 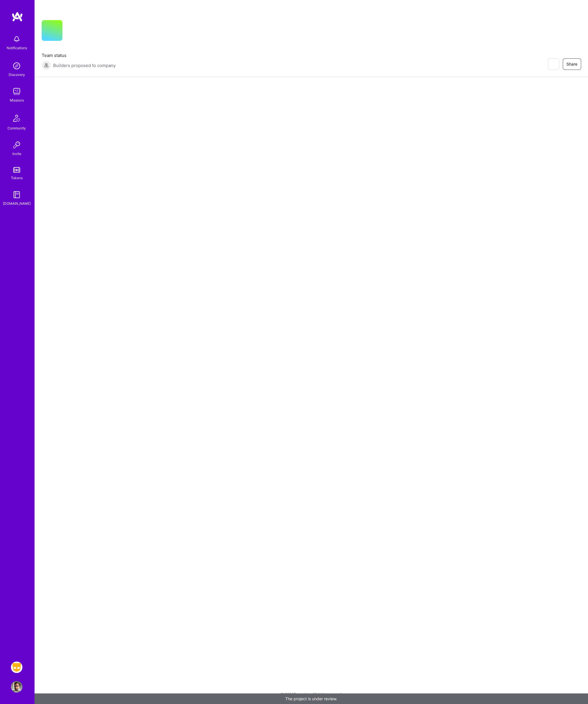 What do you see at coordinates (46, 65) in the screenshot?
I see `img: Builders proposed to company` at bounding box center [46, 65].